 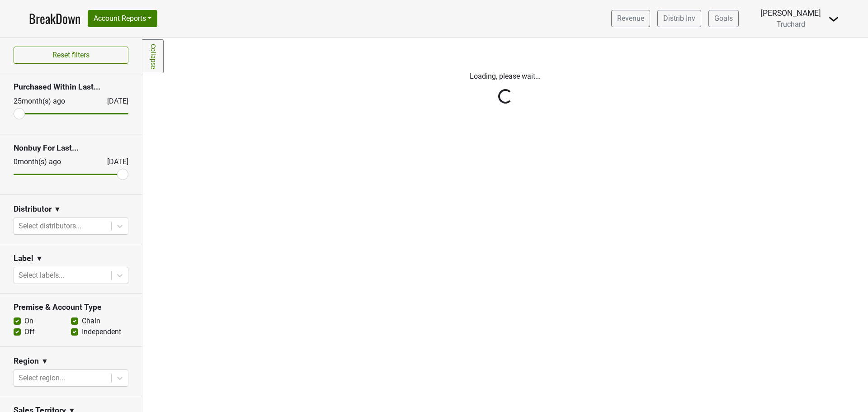 What do you see at coordinates (505, 77) in the screenshot?
I see `p: Loading, please wait...` at bounding box center [505, 77].